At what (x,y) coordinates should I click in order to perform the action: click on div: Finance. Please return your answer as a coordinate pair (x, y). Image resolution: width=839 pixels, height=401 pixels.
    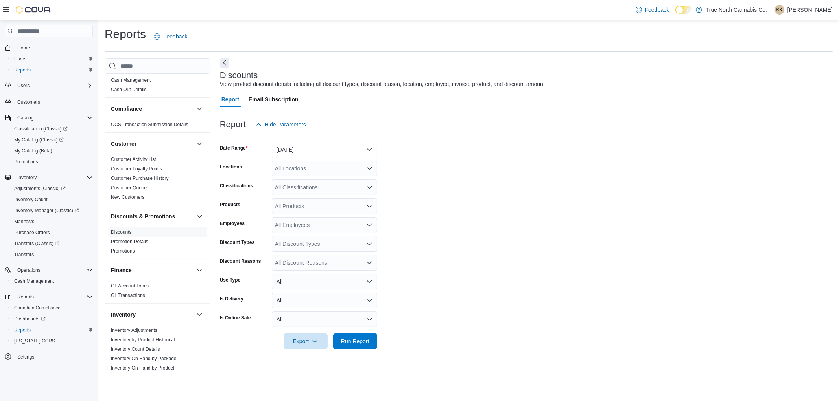
    Looking at the image, I should click on (157, 292).